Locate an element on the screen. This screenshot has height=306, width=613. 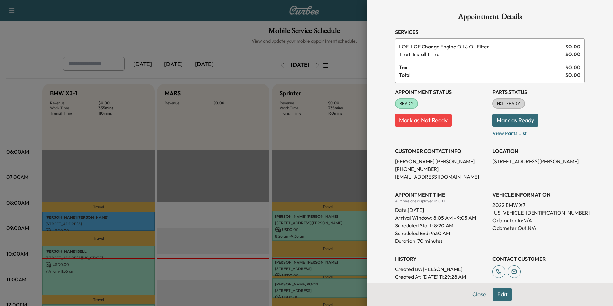
span: LOF Change Engine Oil & Oil Filter is located at coordinates (481, 46).